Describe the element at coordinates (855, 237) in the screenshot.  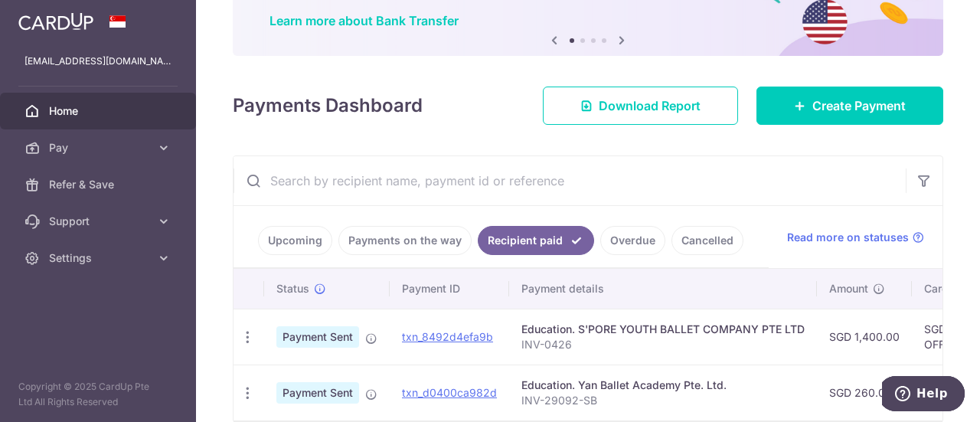
I see `a: Read more on statuses` at that location.